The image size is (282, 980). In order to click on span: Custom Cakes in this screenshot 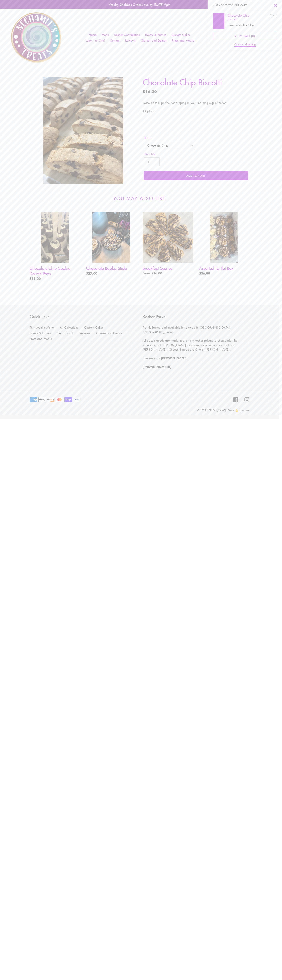, I will do `click(181, 34)`.